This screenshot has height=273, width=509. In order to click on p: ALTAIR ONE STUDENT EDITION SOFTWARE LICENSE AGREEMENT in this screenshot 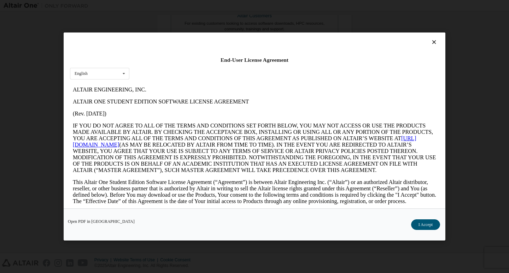, I will do `click(184, 18)`.